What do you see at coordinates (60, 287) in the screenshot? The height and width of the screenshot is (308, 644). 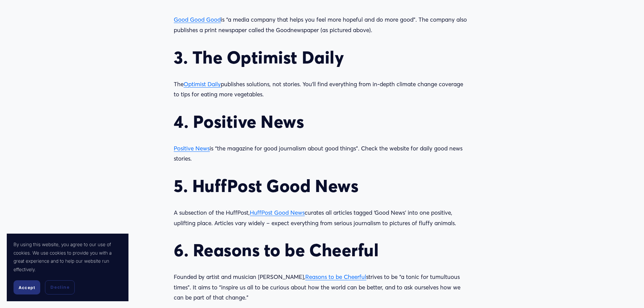 I see `span: Decline` at bounding box center [60, 287].